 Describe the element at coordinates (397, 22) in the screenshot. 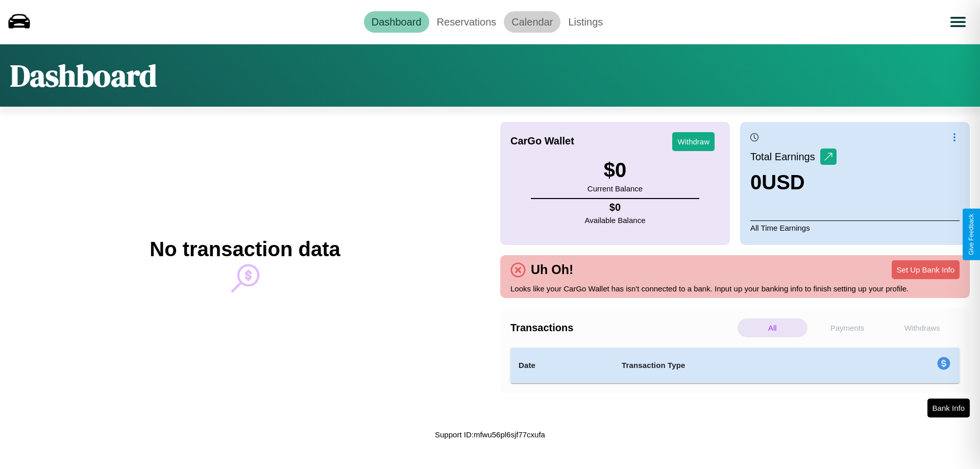

I see `a: Dashboard` at that location.